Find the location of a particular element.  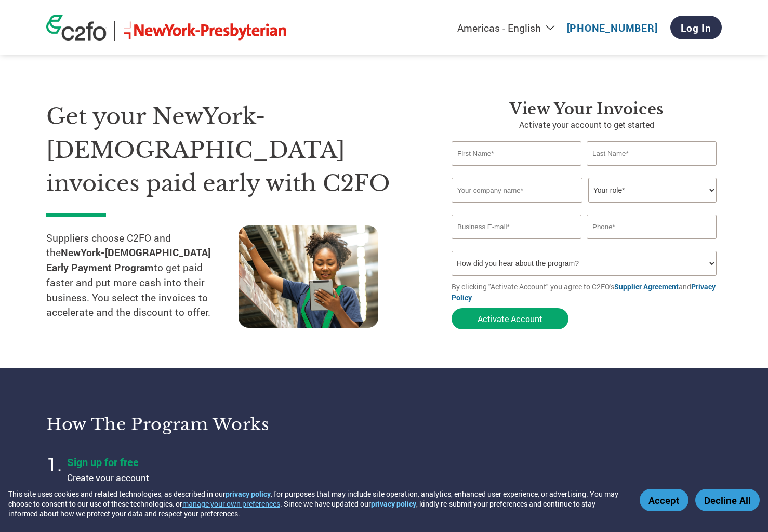

h4: Sign up for free is located at coordinates (197, 462).